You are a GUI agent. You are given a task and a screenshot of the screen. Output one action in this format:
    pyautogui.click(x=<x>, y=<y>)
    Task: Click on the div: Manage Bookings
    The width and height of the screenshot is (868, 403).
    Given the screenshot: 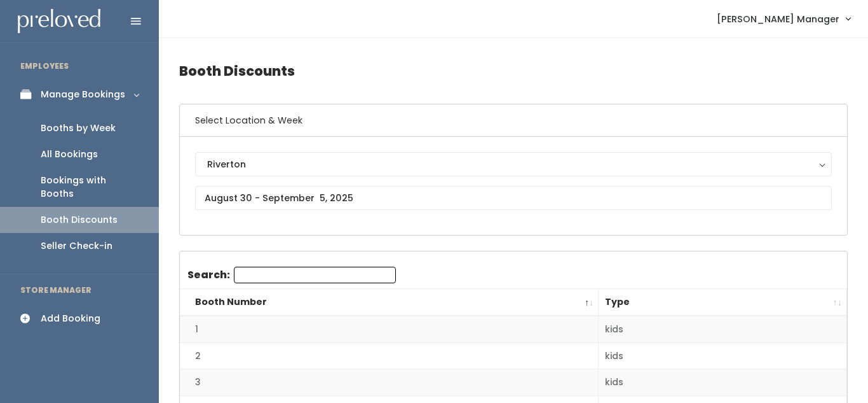 What is the action you would take?
    pyautogui.click(x=83, y=94)
    